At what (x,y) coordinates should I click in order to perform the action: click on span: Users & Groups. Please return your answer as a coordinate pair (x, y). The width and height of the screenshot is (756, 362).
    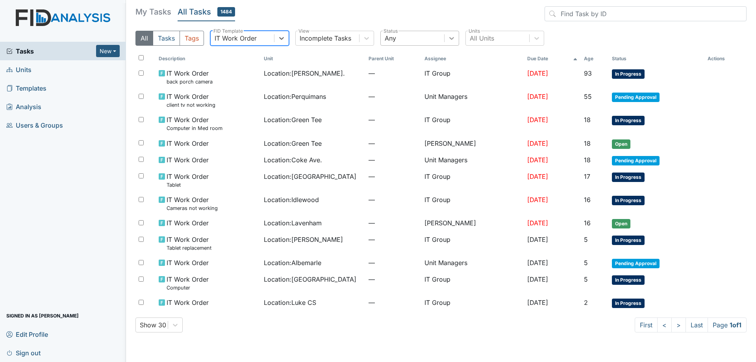
    Looking at the image, I should click on (35, 125).